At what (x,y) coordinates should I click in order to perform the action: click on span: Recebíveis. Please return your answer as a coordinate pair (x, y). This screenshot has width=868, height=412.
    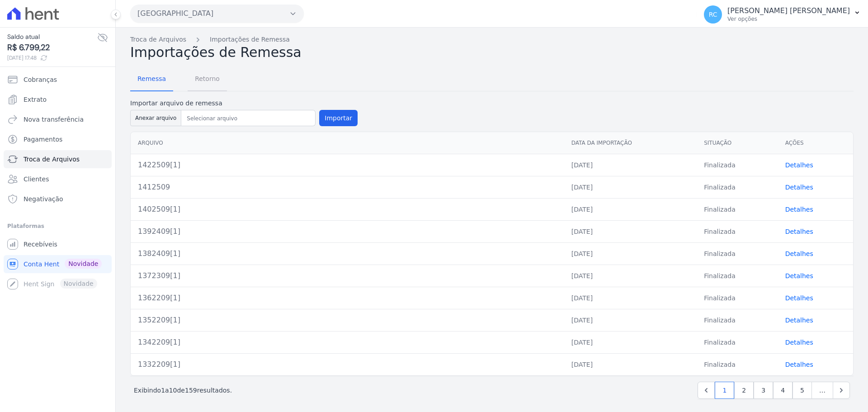
    Looking at the image, I should click on (40, 244).